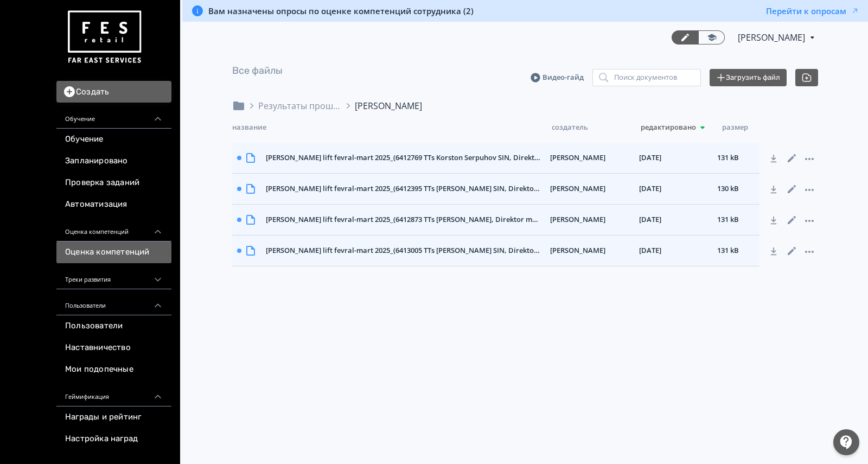  I want to click on div: Popadyuk Viktoriya Sergeevna_Sotsialnyy lift fevral-mart 2025_(6412769 TTs Korston Serpuhov SIN, ..., so click(404, 158).